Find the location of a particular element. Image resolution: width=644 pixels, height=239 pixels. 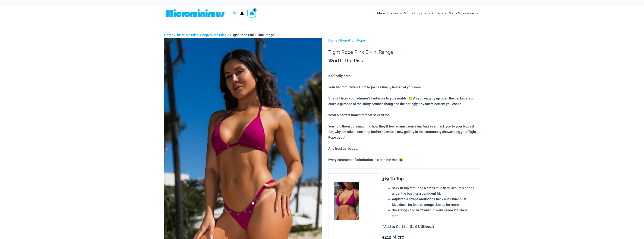

a: Shop is located at coordinates (343, 40).